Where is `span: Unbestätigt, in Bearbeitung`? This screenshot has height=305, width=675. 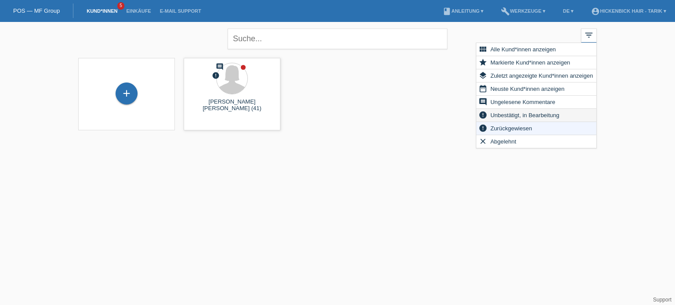 span: Unbestätigt, in Bearbeitung is located at coordinates (524, 115).